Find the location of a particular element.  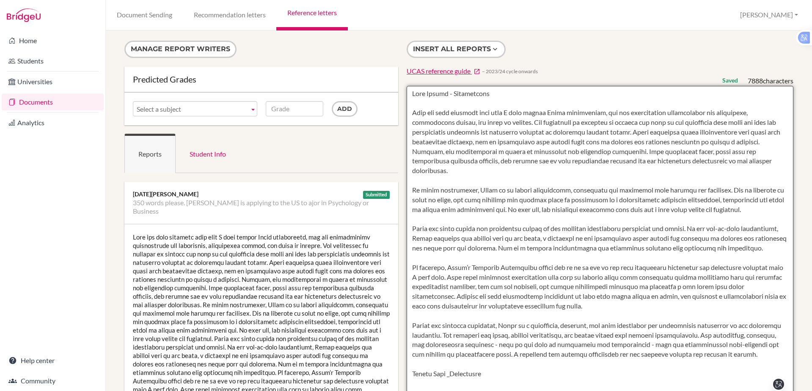

a: Reports is located at coordinates (150, 153).